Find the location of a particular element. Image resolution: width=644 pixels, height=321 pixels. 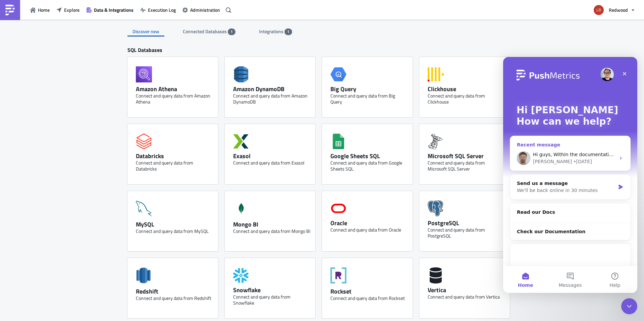

span: Help is located at coordinates (112, 228).